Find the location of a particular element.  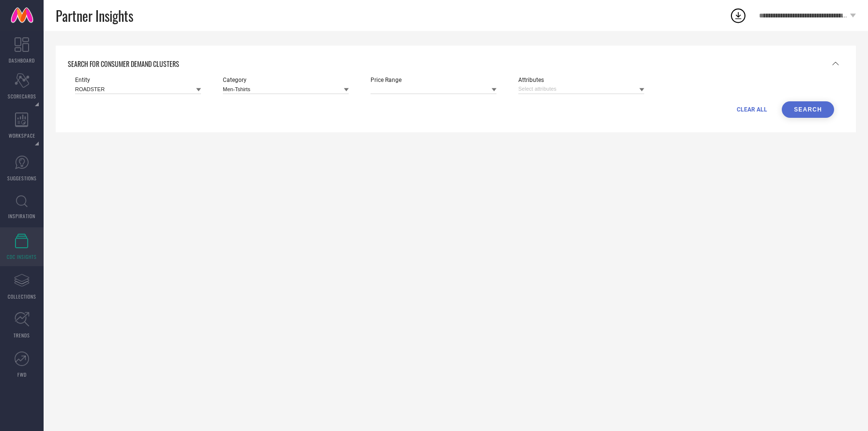

span: WORKSPACE is located at coordinates (22, 135).